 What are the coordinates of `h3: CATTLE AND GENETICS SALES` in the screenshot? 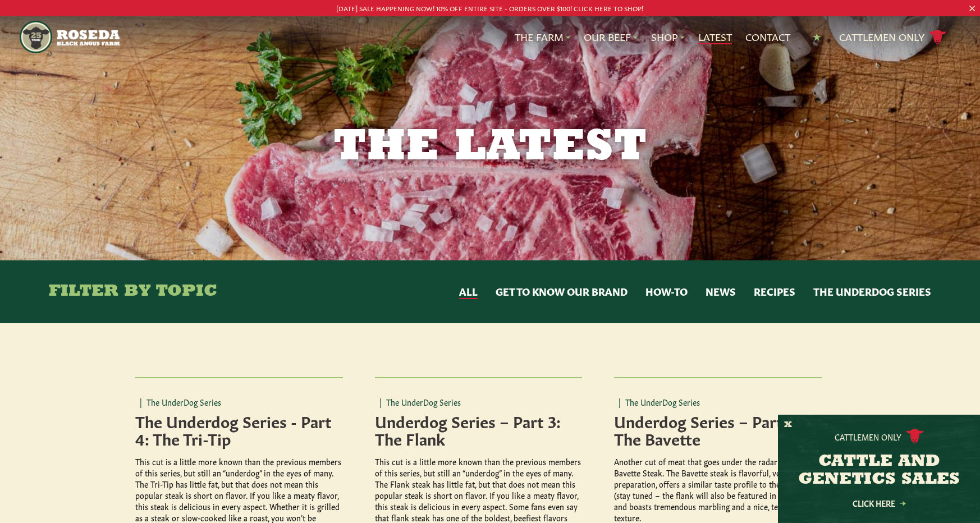 It's located at (879, 471).